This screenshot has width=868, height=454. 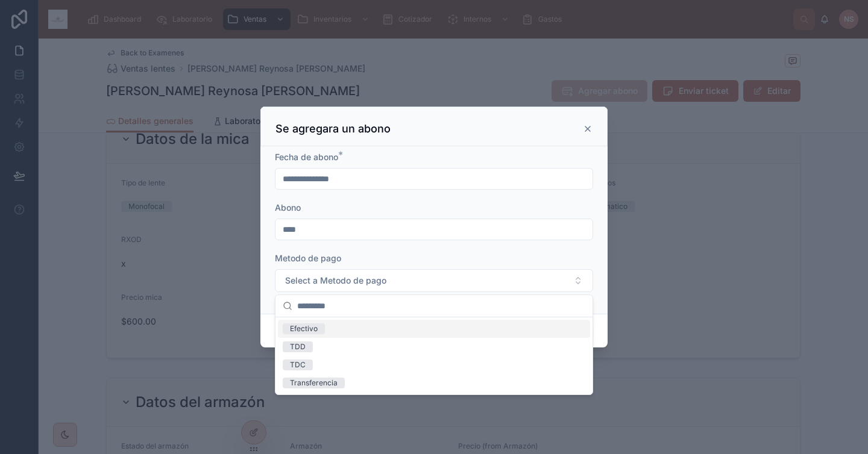 I want to click on span: Abono, so click(x=288, y=207).